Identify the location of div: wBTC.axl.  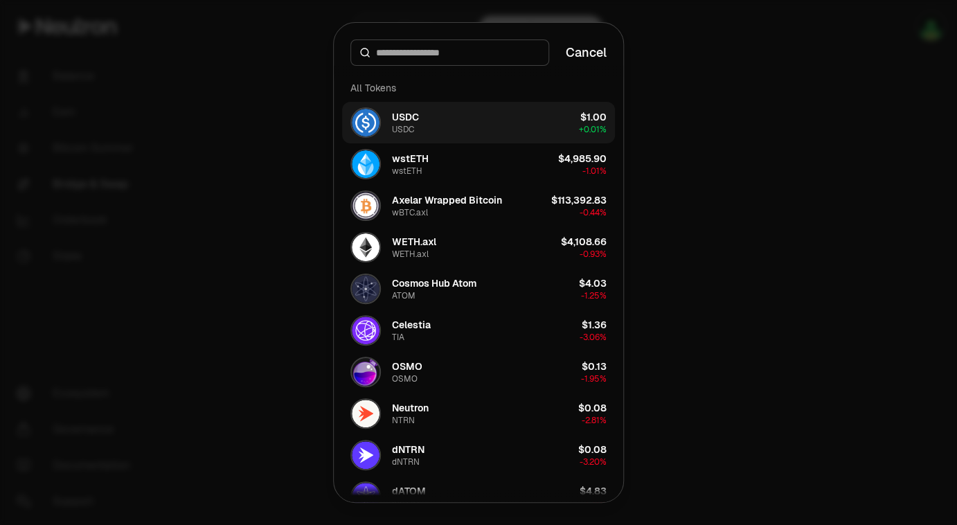
(410, 213).